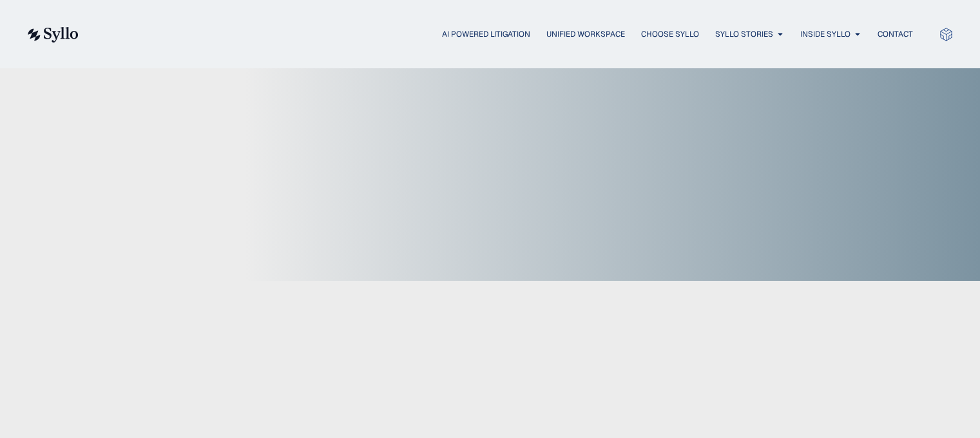 The width and height of the screenshot is (980, 438). I want to click on span: AI Powered Litigation, so click(485, 34).